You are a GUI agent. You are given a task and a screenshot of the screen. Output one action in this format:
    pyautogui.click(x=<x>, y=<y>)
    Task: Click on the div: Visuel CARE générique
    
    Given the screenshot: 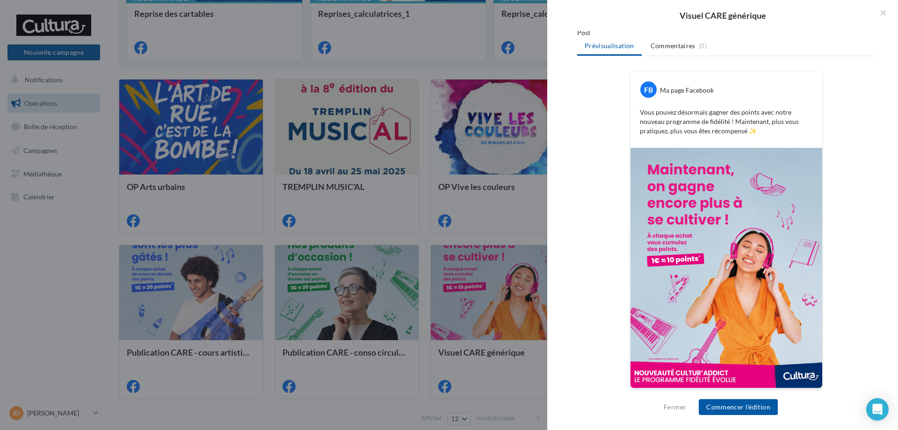 What is the action you would take?
    pyautogui.click(x=723, y=15)
    